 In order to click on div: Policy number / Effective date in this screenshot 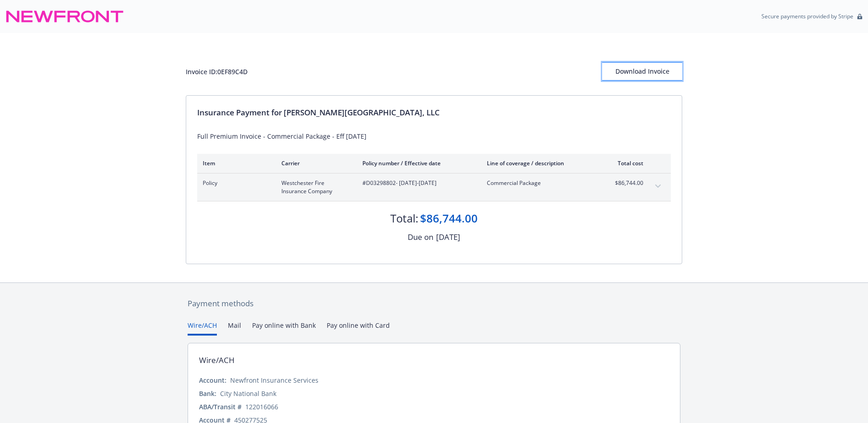, I will do `click(417, 163)`.